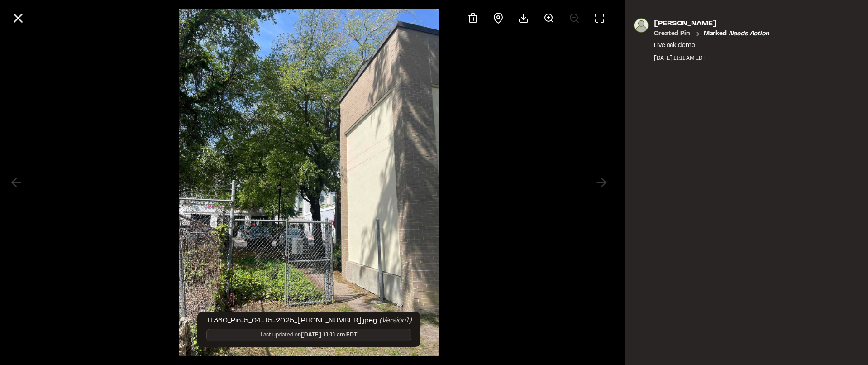 The height and width of the screenshot is (365, 868). Describe the element at coordinates (549, 18) in the screenshot. I see `button: Zoom in` at that location.